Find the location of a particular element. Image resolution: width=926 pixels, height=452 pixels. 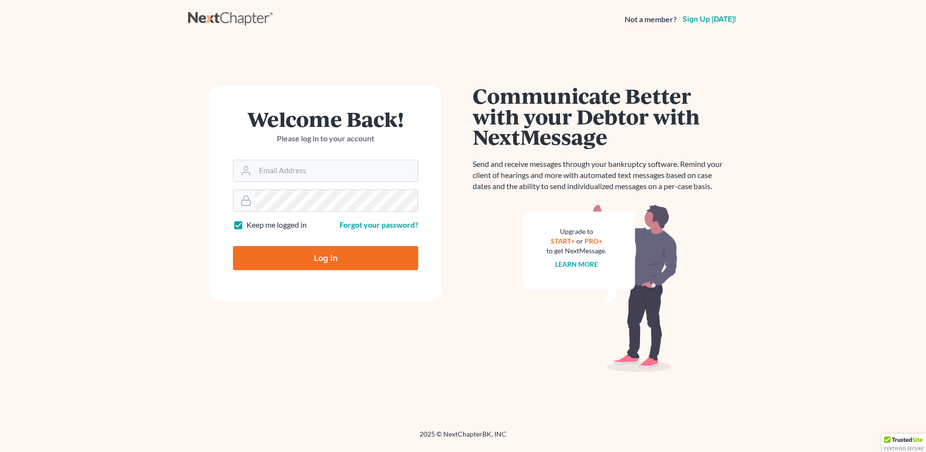

a: Forgot your password? is located at coordinates (379, 224).